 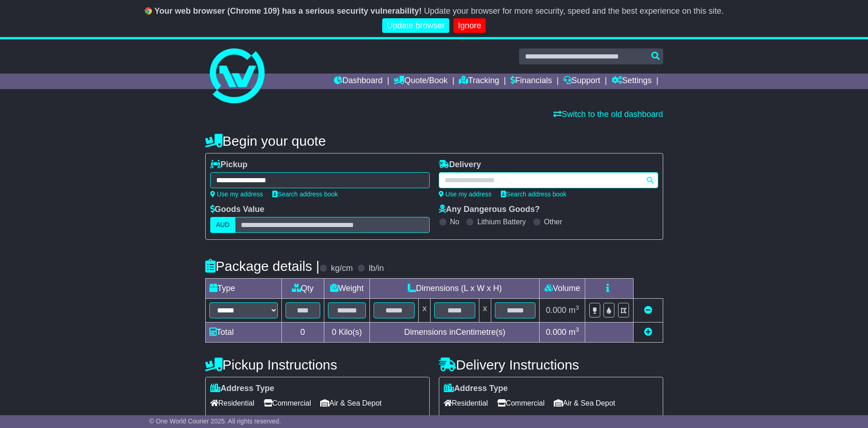 I want to click on label: AUD, so click(x=223, y=225).